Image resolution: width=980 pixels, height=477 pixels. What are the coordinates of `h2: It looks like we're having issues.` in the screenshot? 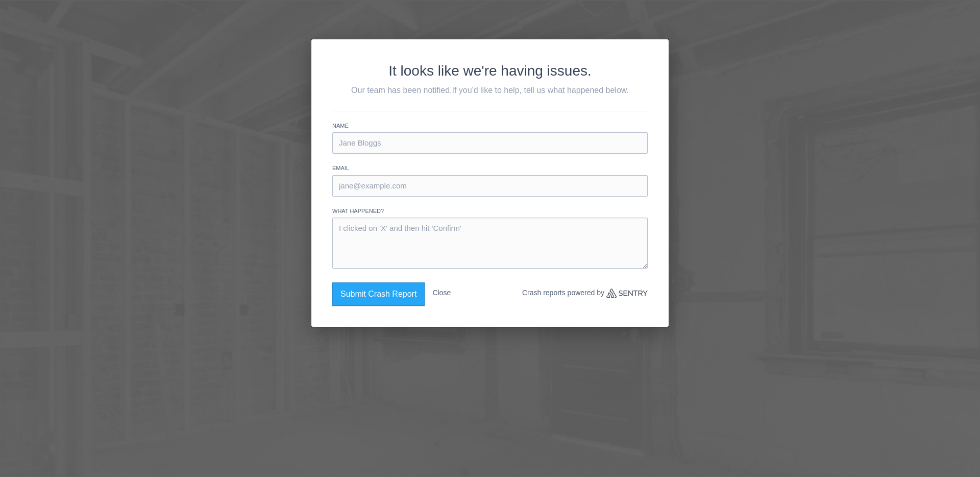 It's located at (490, 70).